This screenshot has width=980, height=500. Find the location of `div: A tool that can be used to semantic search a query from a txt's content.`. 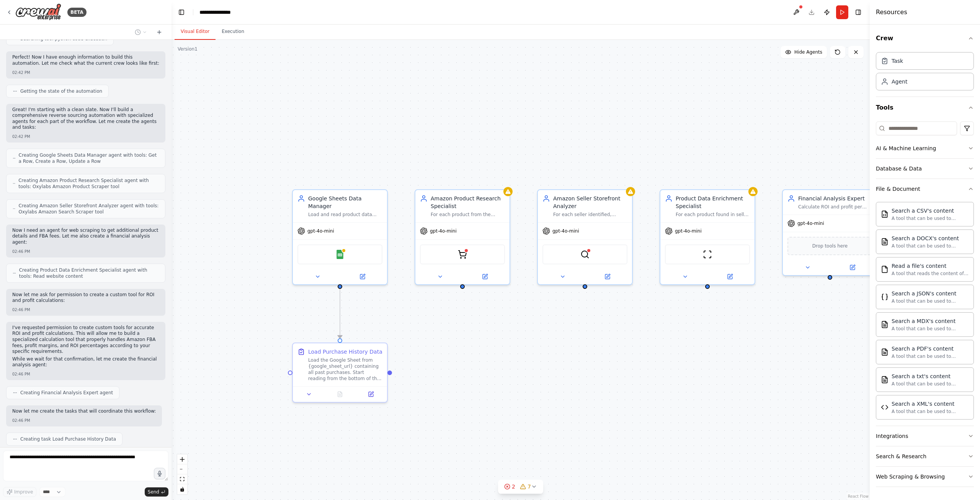

div: A tool that can be used to semantic search a query from a txt's content. is located at coordinates (930, 384).